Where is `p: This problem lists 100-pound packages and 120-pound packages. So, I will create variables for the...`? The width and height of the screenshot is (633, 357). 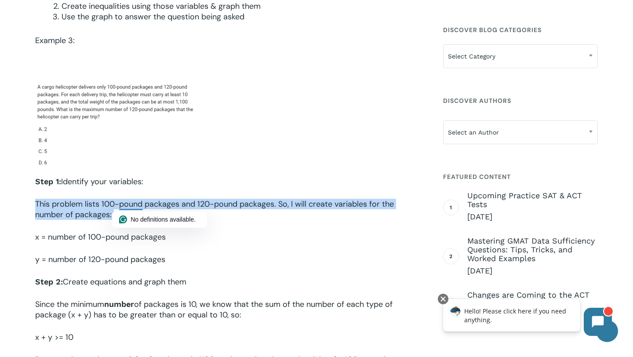 p: This problem lists 100-pound packages and 120-pound packages. So, I will create variables for the... is located at coordinates (228, 215).